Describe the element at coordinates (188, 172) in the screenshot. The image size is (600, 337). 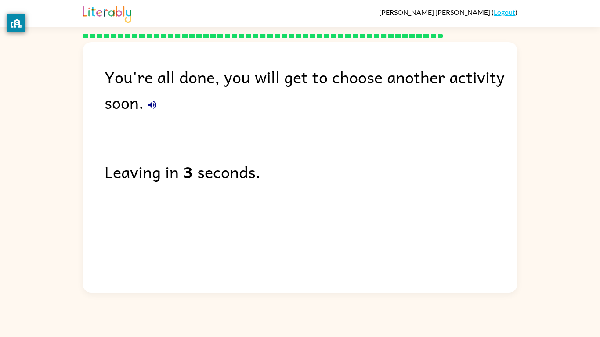
I see `b: 3` at that location.